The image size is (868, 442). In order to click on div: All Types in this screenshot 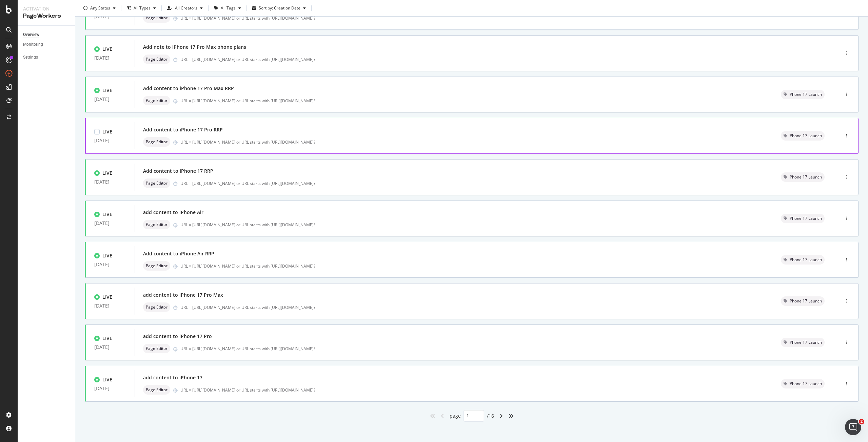, I will do `click(142, 8)`.